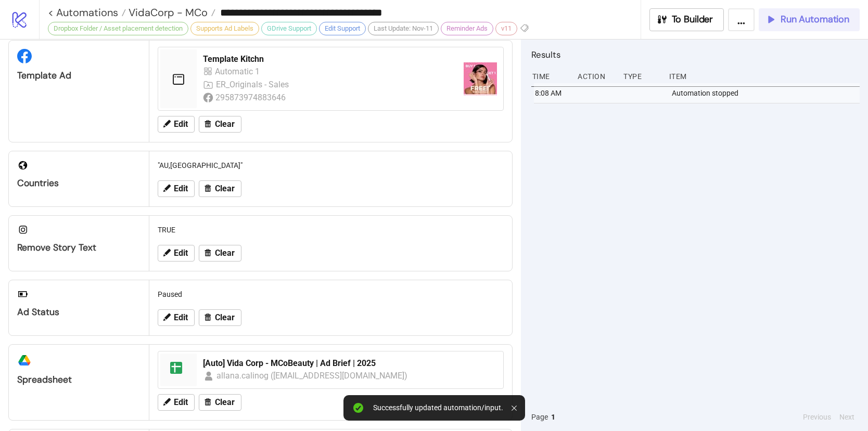 This screenshot has height=431, width=868. I want to click on div: [Auto] Vida Corp - MCoBeauty | Ad Brief | 2025, so click(350, 363).